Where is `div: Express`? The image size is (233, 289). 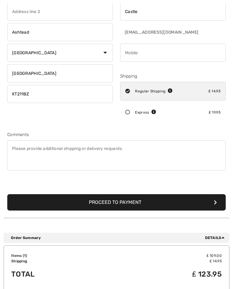 div: Express is located at coordinates (145, 112).